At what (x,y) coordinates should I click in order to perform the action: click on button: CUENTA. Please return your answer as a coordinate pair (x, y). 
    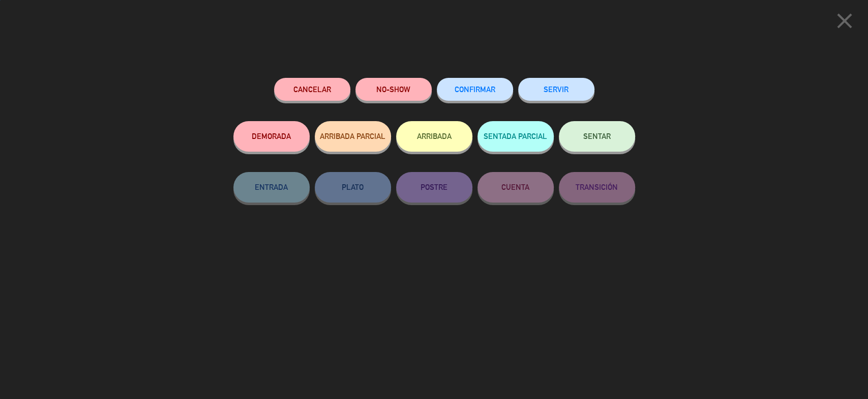
    Looking at the image, I should click on (516, 187).